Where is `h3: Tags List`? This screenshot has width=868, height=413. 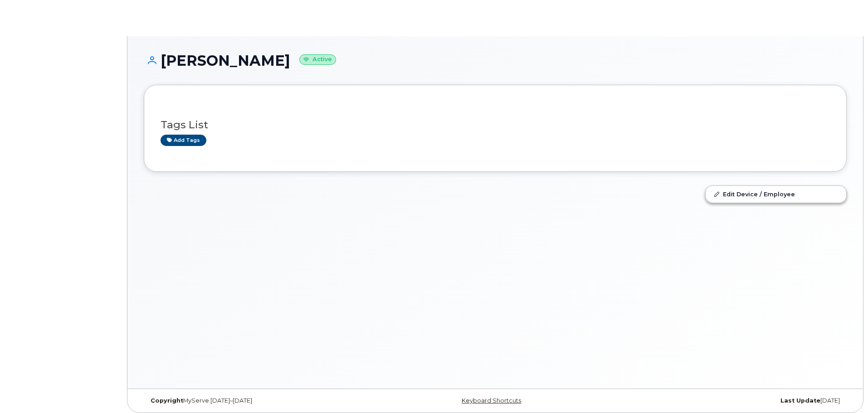
h3: Tags List is located at coordinates (495, 124).